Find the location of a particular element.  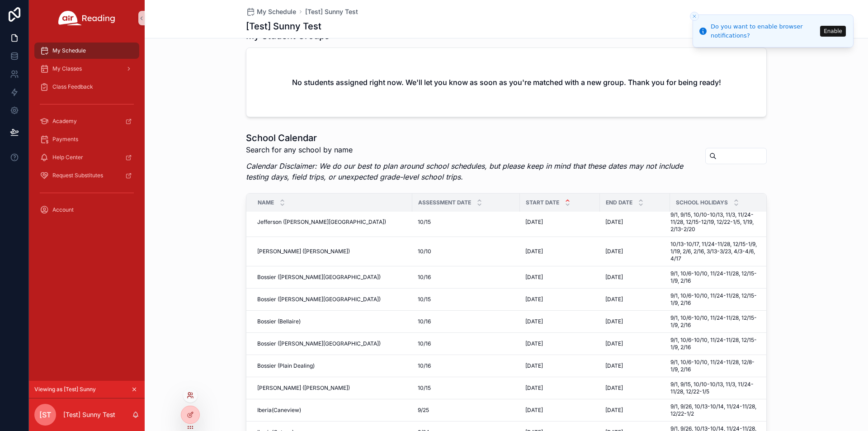

span: Start Date is located at coordinates (543, 203).